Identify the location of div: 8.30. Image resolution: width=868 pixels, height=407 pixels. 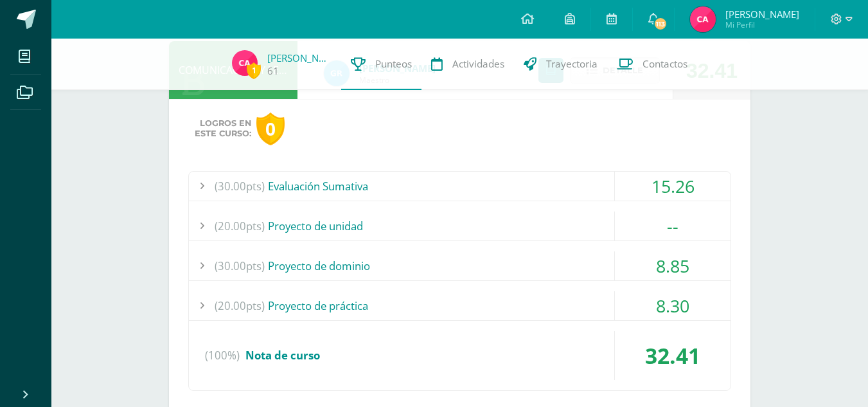
(673, 305).